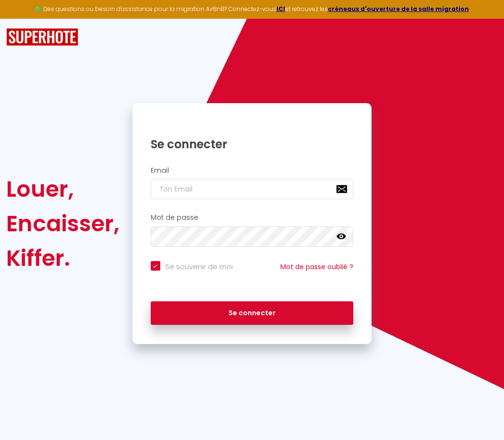  Describe the element at coordinates (42, 37) in the screenshot. I see `img: SuperHote logo` at that location.